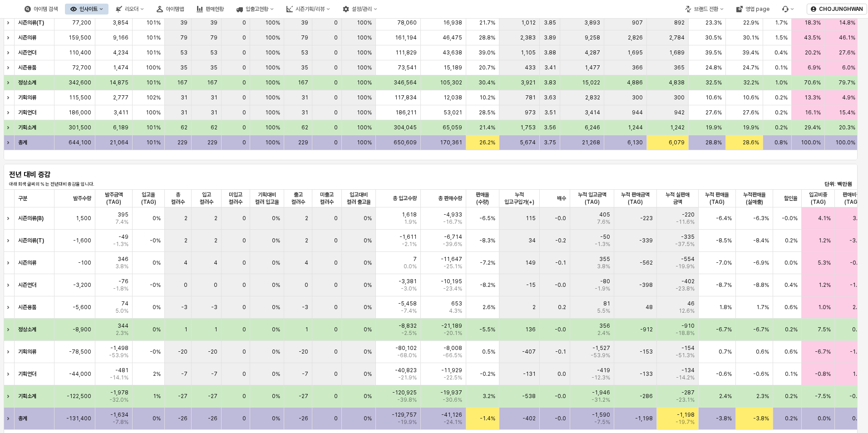 This screenshot has width=868, height=433. I want to click on span: 53, so click(214, 53).